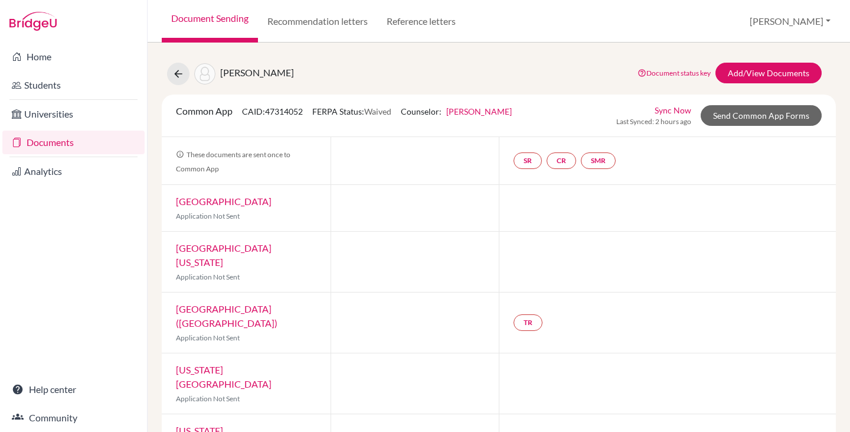  What do you see at coordinates (673, 110) in the screenshot?
I see `a: Sync Now` at bounding box center [673, 110].